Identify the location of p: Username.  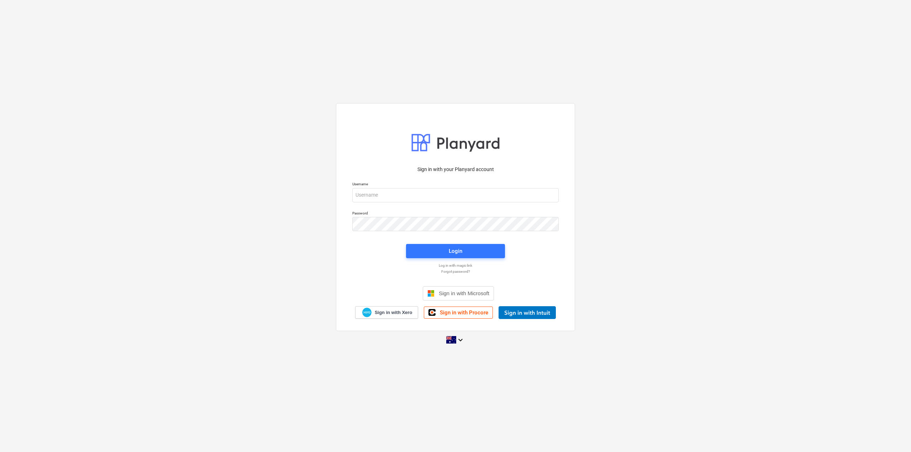
(455, 185).